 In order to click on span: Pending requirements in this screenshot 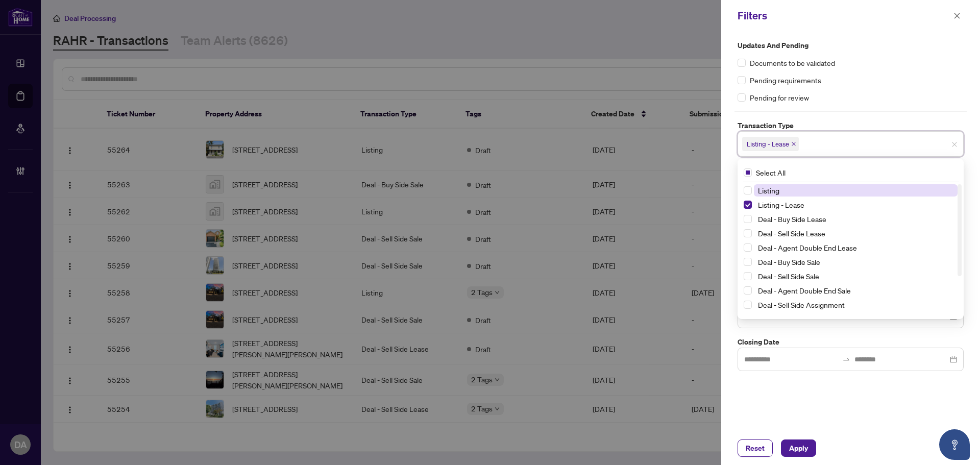, I will do `click(785, 80)`.